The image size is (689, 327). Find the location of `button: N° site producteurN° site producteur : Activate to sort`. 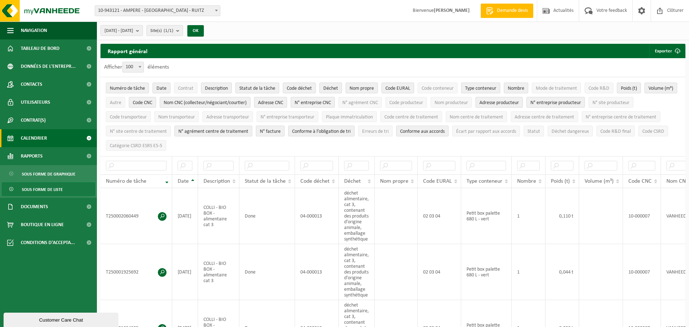

button: N° site producteurN° site producteur : Activate to sort is located at coordinates (611, 102).